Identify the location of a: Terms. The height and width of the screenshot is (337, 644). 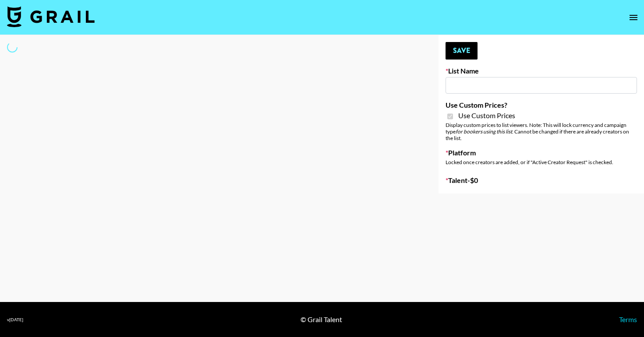
(627, 319).